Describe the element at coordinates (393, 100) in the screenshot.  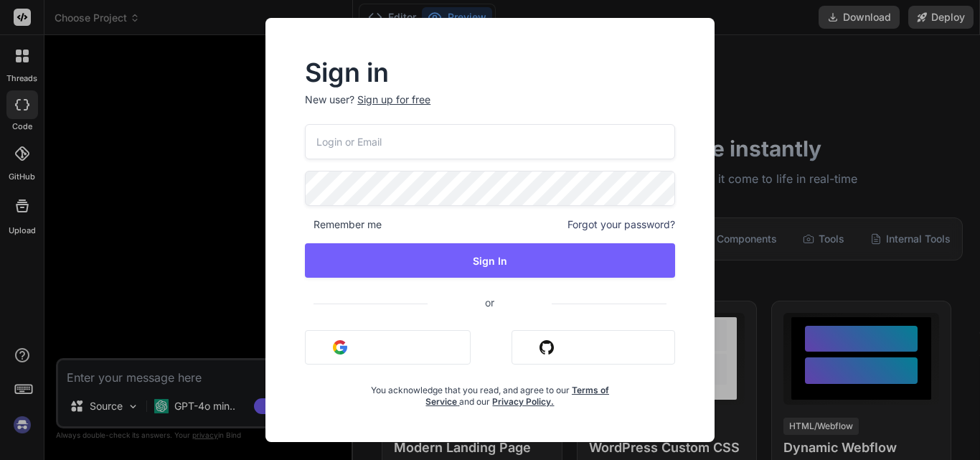
I see `div: Sign up for free` at that location.